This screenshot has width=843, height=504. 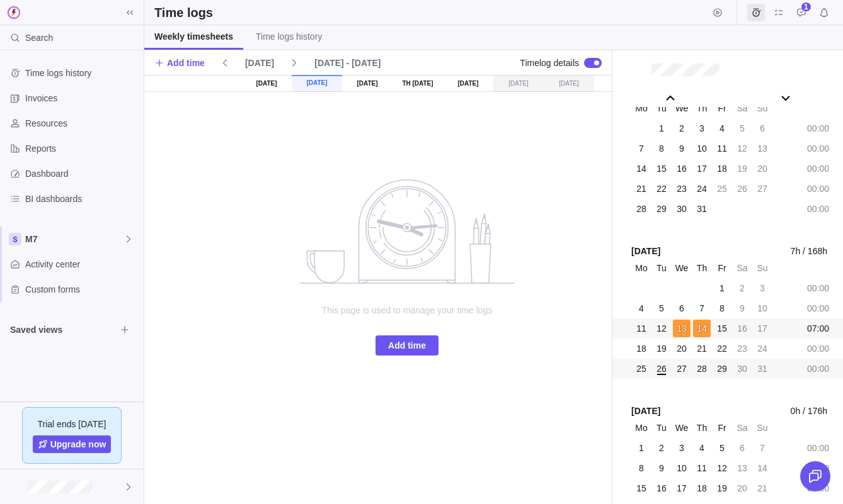 What do you see at coordinates (183, 13) in the screenshot?
I see `h2: Time logs` at bounding box center [183, 13].